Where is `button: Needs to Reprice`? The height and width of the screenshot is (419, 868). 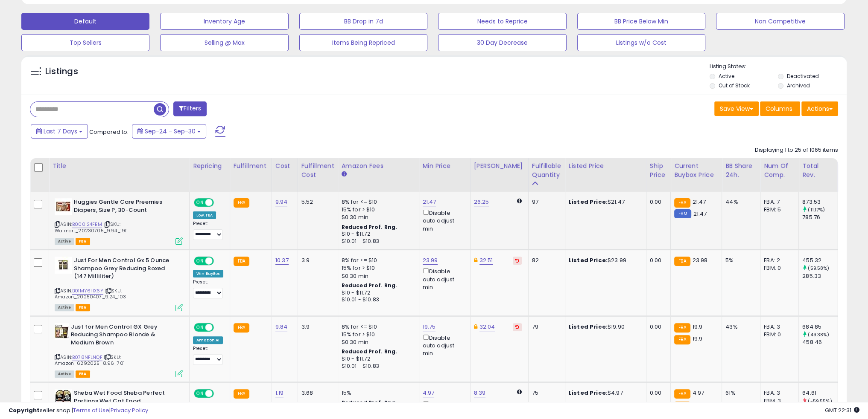
button: Needs to Reprice is located at coordinates (502, 22).